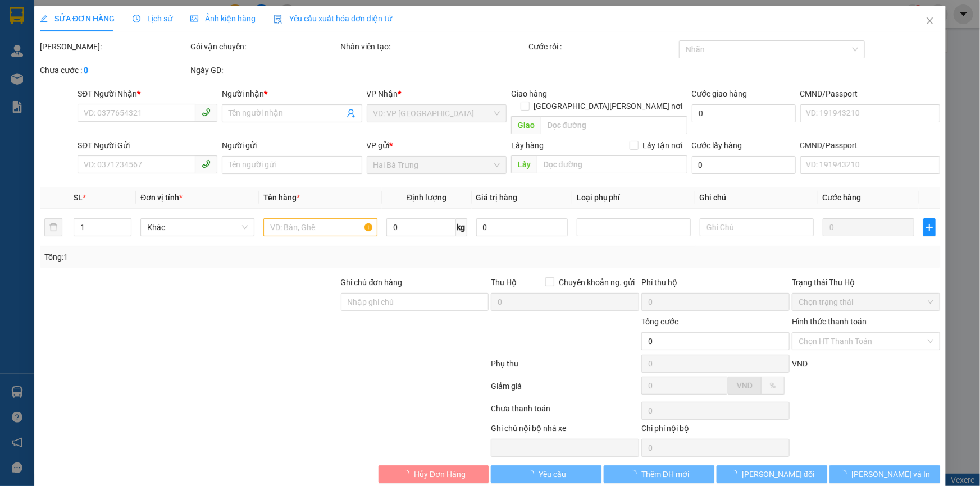 This screenshot has height=486, width=980. I want to click on span: VP Nhận, so click(383, 94).